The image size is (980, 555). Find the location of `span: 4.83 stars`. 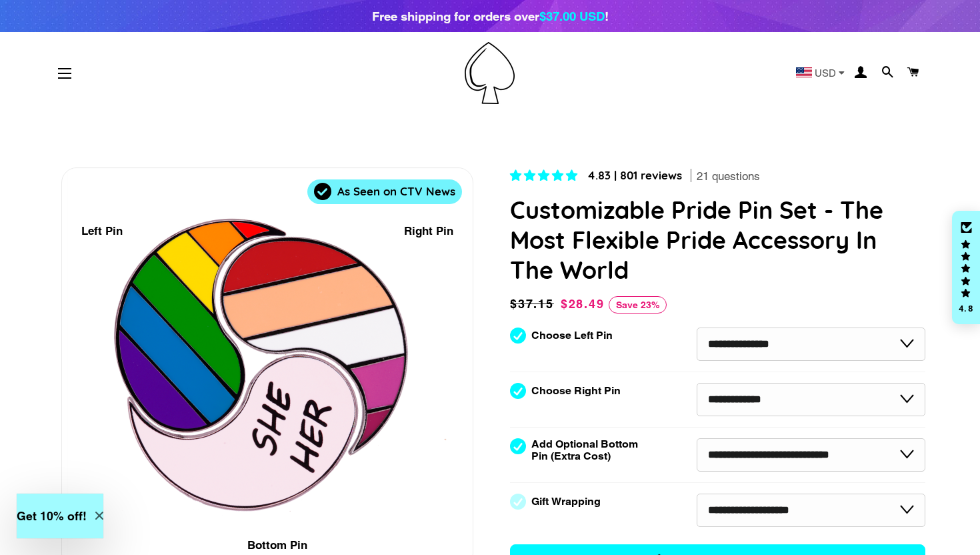

span: 4.83 stars is located at coordinates (545, 175).